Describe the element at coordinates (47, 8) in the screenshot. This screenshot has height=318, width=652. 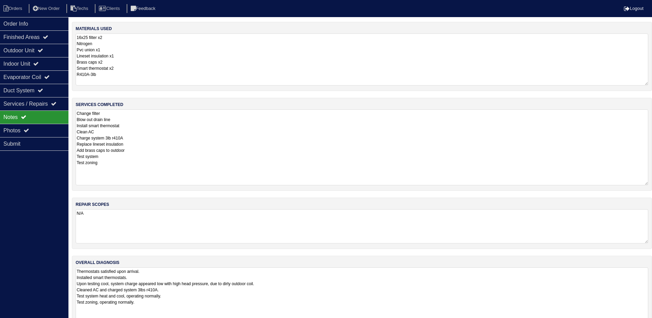
I see `a: New Order` at that location.